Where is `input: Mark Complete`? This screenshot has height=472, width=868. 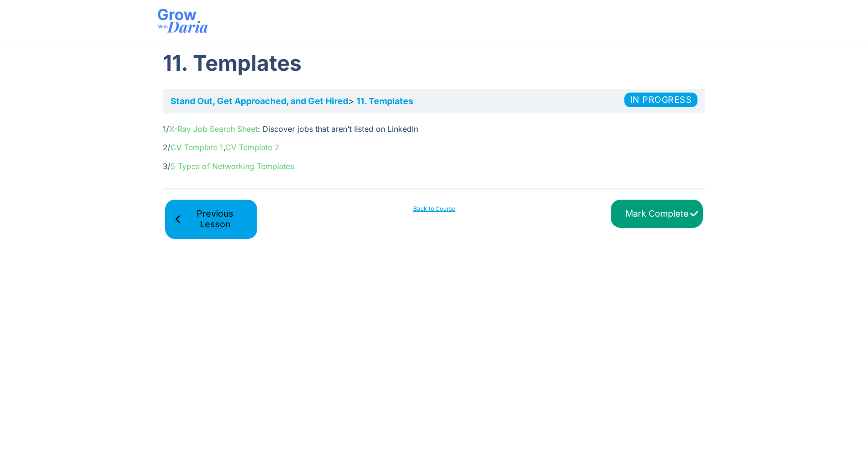
input: Mark Complete is located at coordinates (657, 213).